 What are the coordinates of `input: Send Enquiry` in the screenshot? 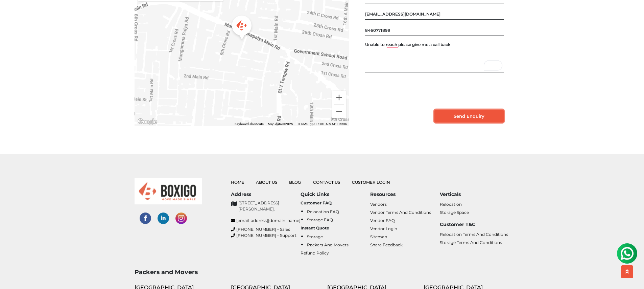 It's located at (469, 116).